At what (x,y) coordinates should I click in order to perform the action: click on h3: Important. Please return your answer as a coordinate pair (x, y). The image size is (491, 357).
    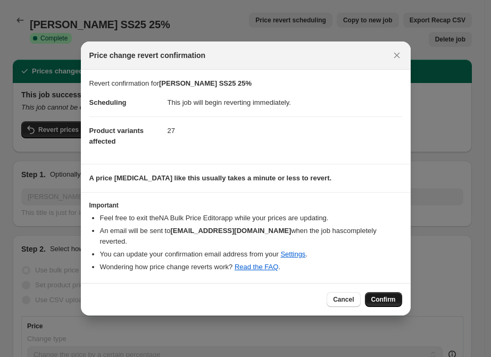
    Looking at the image, I should click on (246, 206).